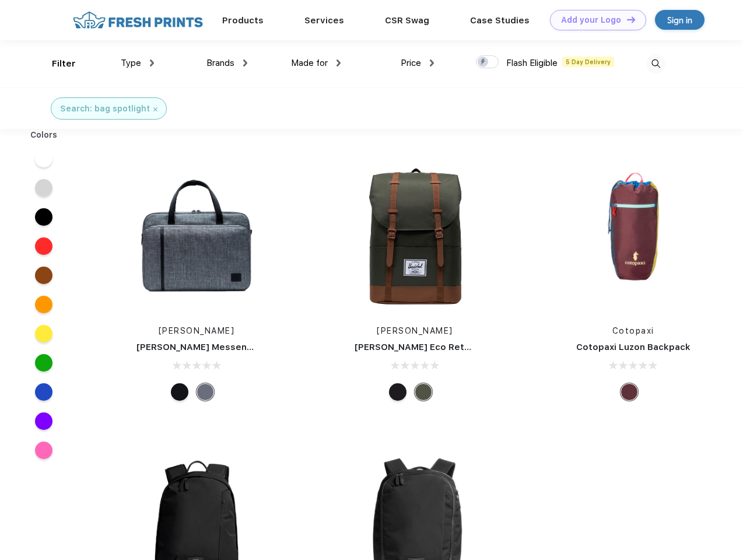 The height and width of the screenshot is (560, 743). Describe the element at coordinates (205, 392) in the screenshot. I see `div: Raven Crosshatch` at that location.